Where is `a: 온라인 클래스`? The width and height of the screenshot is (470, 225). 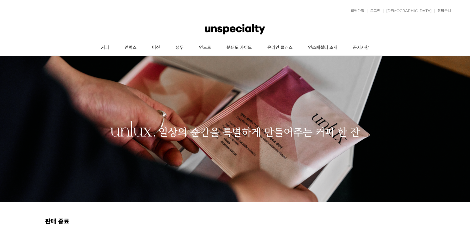 a: 온라인 클래스 is located at coordinates (280, 48).